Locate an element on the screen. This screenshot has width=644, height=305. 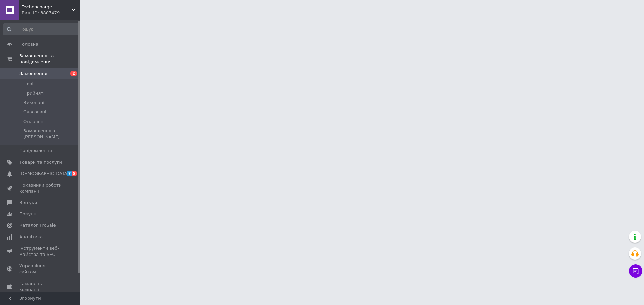
button: Чат з покупцем is located at coordinates (635, 271).